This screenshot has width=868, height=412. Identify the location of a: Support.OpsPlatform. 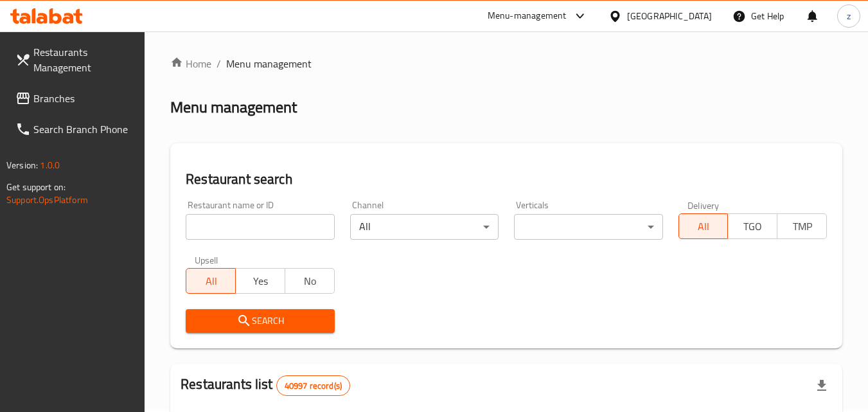
(47, 200).